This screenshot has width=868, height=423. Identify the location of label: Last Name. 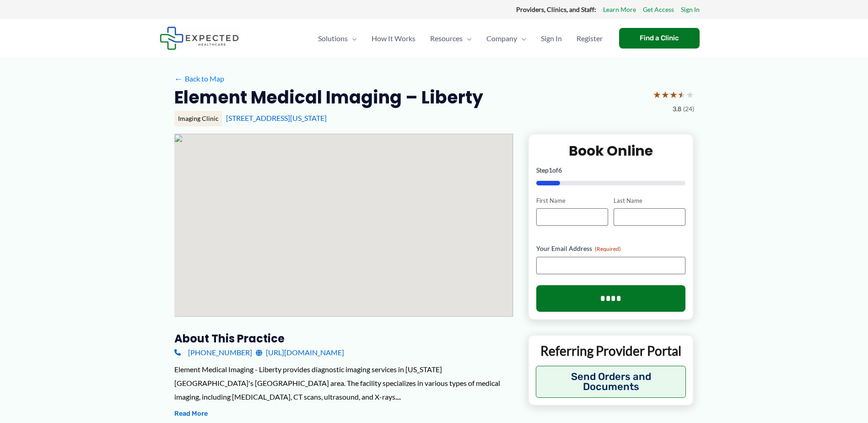
(649, 201).